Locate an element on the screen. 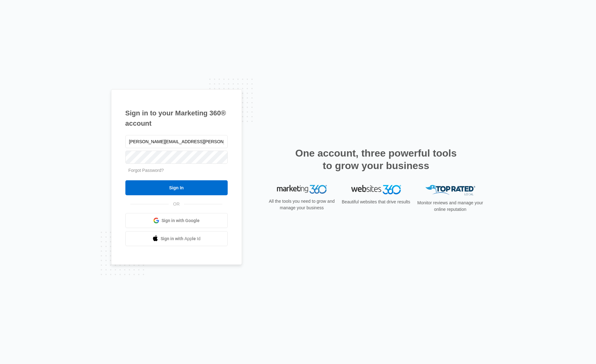 This screenshot has width=596, height=364. span: Sign in with Google is located at coordinates (181, 221).